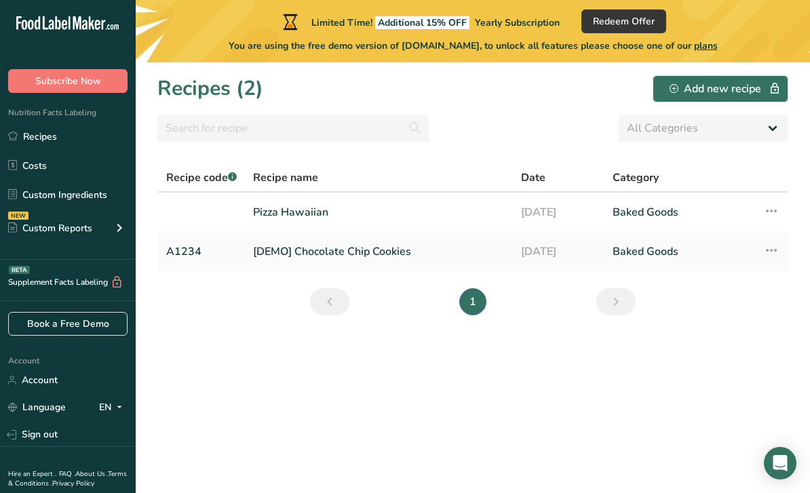 This screenshot has width=810, height=493. What do you see at coordinates (636, 178) in the screenshot?
I see `span: Category` at bounding box center [636, 178].